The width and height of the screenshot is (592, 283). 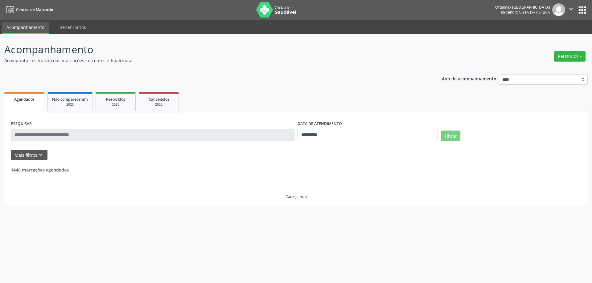 I want to click on div: Carregando, so click(x=296, y=197).